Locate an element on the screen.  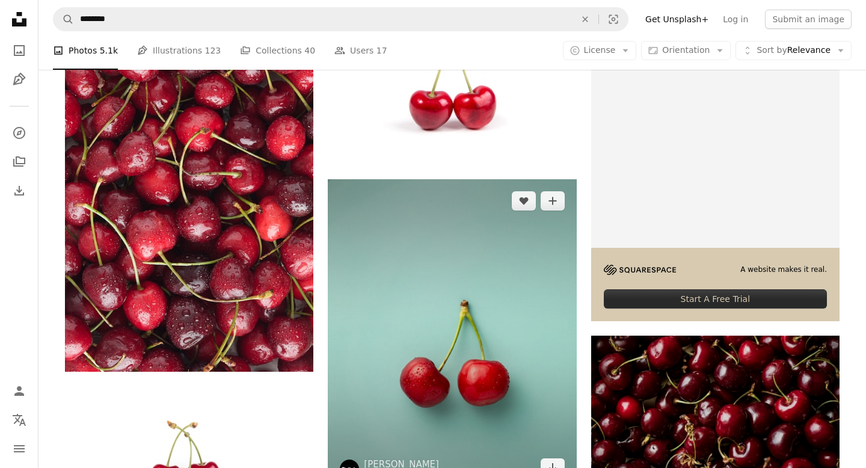
a: Log in / Sign up is located at coordinates (19, 391).